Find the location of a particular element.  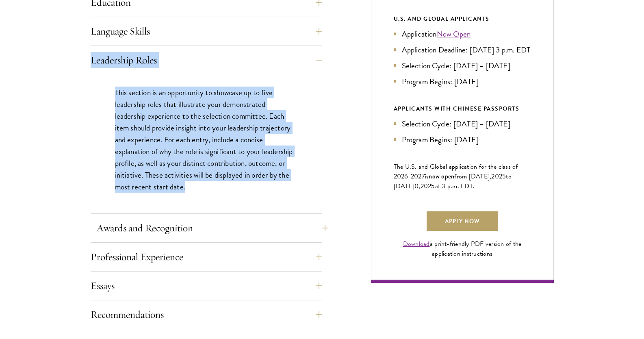

button: Language Skills is located at coordinates (206, 31).